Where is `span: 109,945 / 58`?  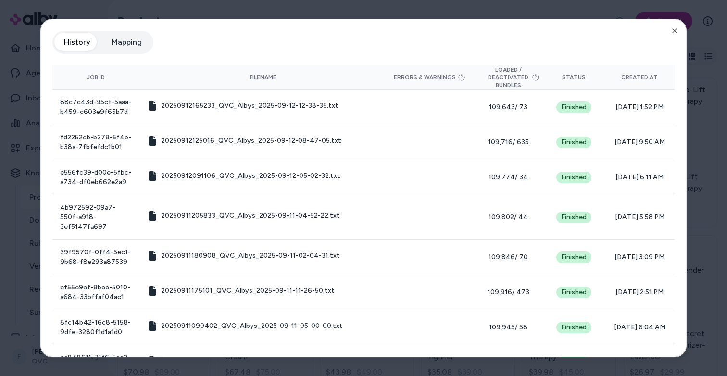 span: 109,945 / 58 is located at coordinates (509, 328).